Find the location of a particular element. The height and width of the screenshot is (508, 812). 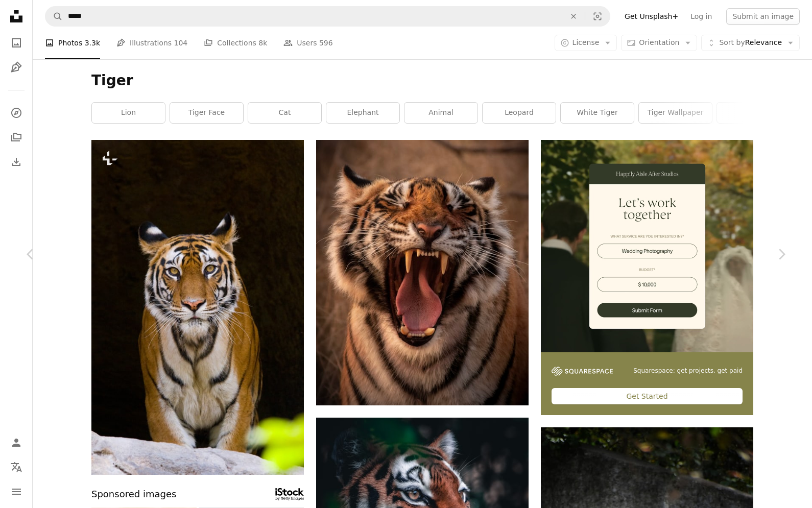

a: Next is located at coordinates (781, 254).